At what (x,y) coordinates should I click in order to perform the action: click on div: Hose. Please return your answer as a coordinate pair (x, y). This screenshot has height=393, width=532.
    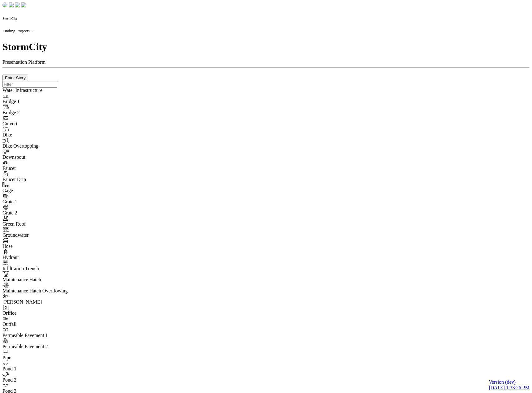
    Looking at the image, I should click on (45, 246).